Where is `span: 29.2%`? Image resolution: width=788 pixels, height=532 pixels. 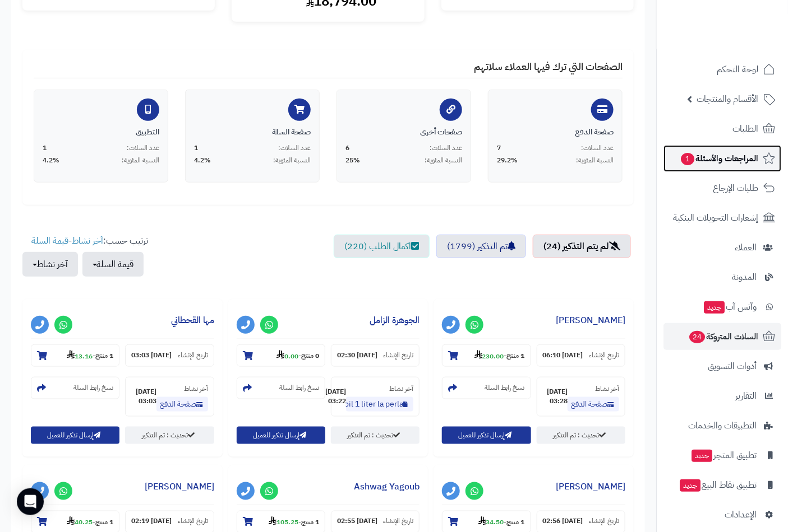 span: 29.2% is located at coordinates (507, 160).